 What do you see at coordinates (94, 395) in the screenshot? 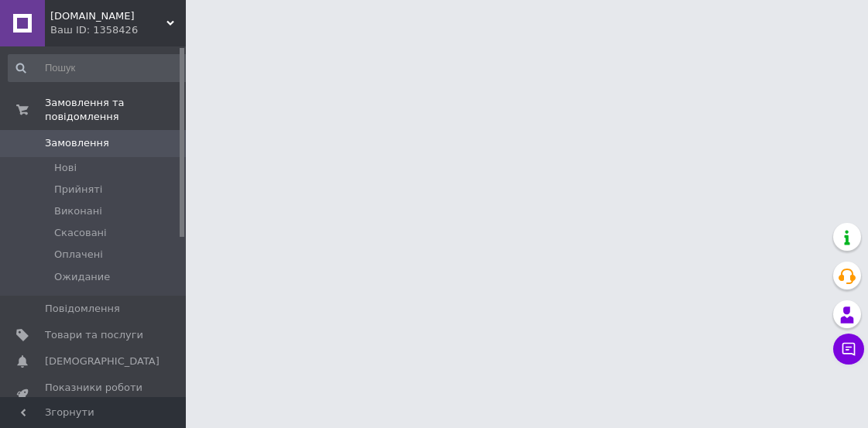
I see `span: Показники роботи компанії` at bounding box center [94, 395].